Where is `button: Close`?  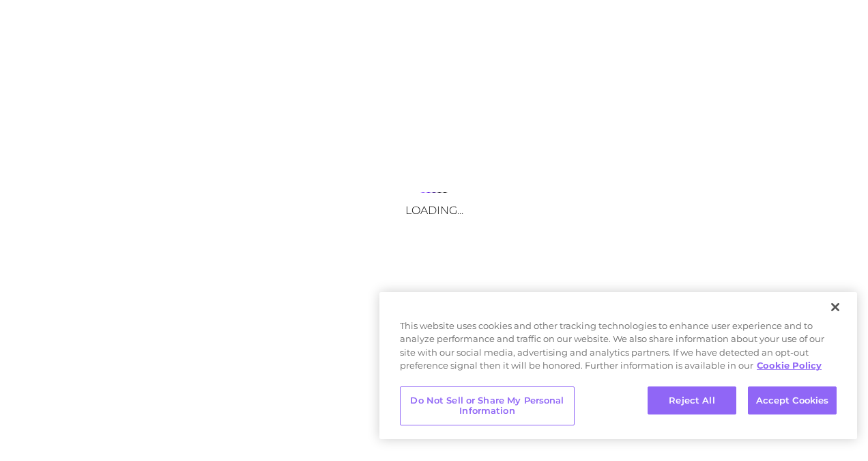
button: Close is located at coordinates (835, 306).